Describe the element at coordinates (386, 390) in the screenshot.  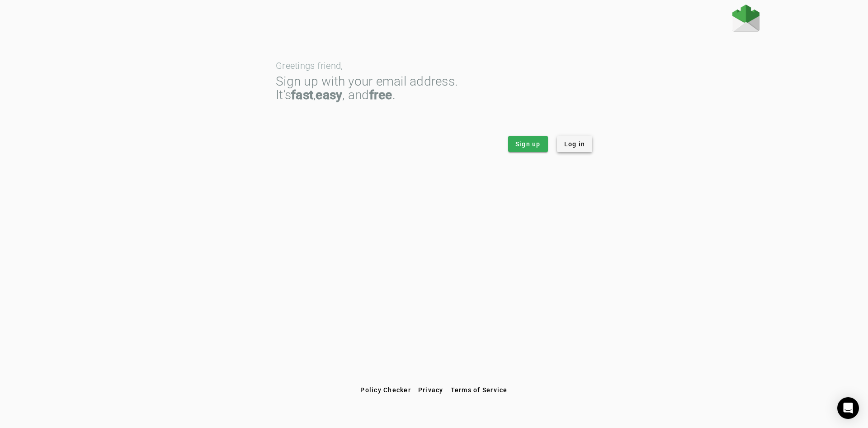
I see `span: Policy Checker` at that location.